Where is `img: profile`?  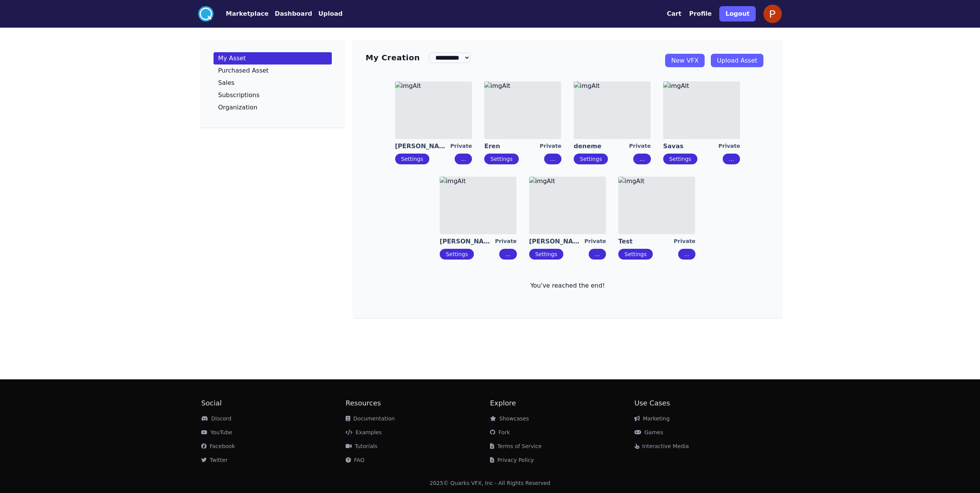
img: profile is located at coordinates (773, 14).